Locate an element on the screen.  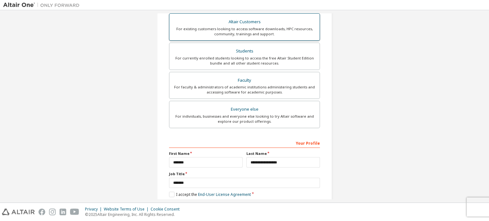
img: youtube.svg is located at coordinates (74, 212).